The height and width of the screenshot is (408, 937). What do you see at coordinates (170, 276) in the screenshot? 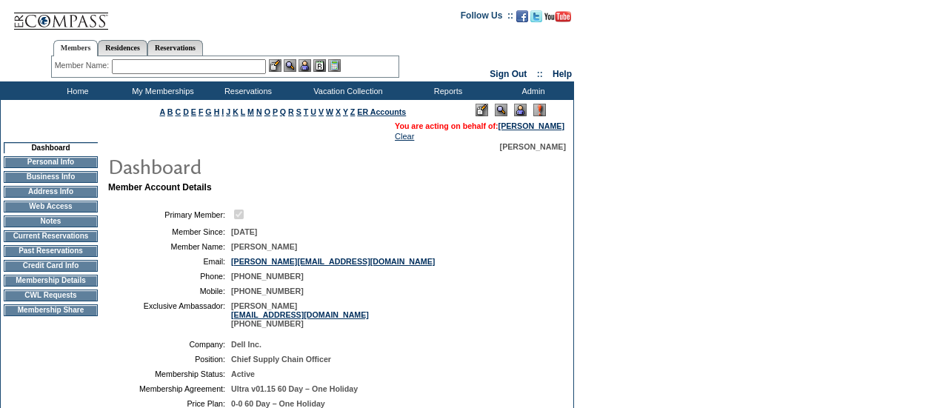
I see `td: Phone:` at bounding box center [170, 276].